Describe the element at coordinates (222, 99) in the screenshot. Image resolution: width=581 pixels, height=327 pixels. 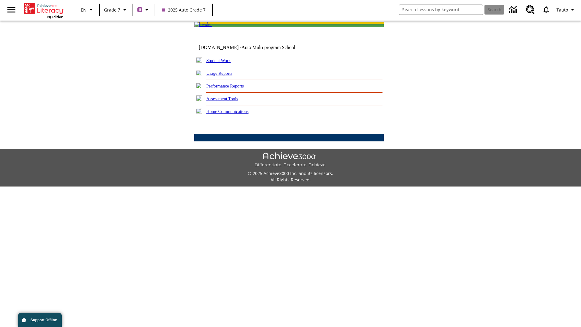
I see `a: Assessment Tools` at that location.